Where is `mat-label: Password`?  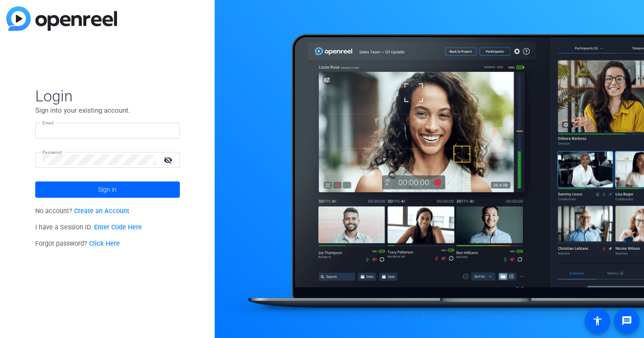
mat-label: Password is located at coordinates (52, 152).